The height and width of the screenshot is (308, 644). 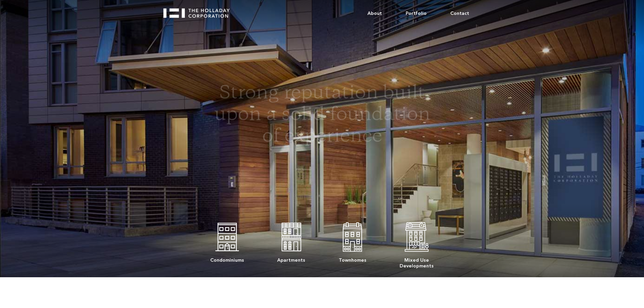 I want to click on a: Contact, so click(x=459, y=13).